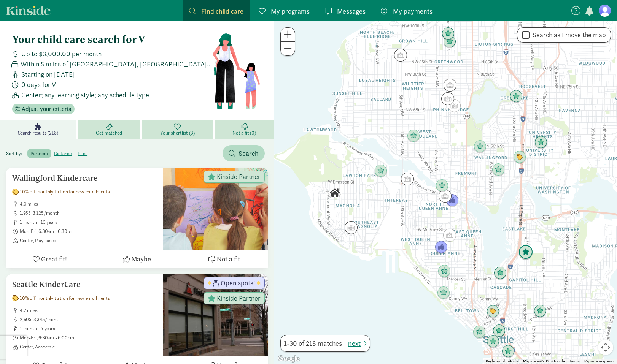 The height and width of the screenshot is (364, 617). What do you see at coordinates (289, 359) in the screenshot?
I see `a: Open this area in Google Maps (opens a new window)` at bounding box center [289, 359].